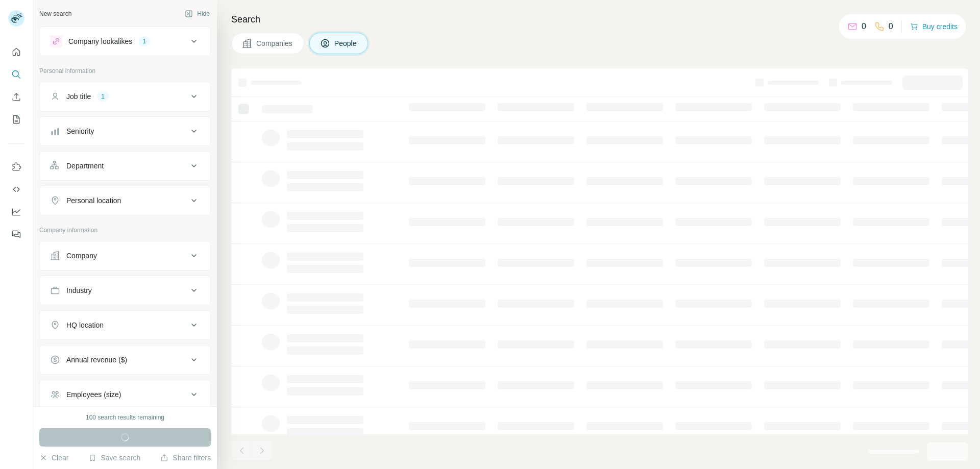 This screenshot has width=980, height=469. Describe the element at coordinates (94, 200) in the screenshot. I see `div: Personal location` at that location.